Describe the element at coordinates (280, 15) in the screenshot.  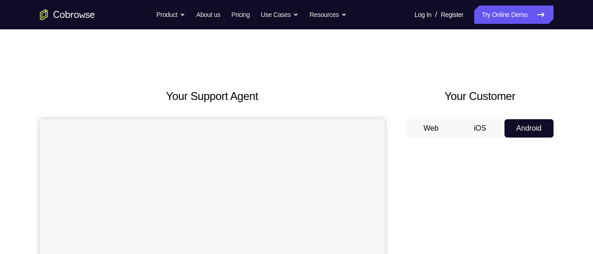
I see `button: Use Cases` at that location.